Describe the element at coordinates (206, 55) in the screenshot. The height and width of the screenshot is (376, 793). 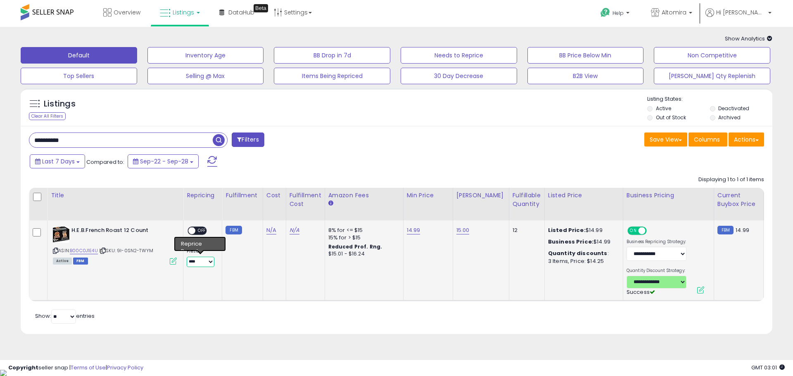
I see `button: Inventory Age` at that location.